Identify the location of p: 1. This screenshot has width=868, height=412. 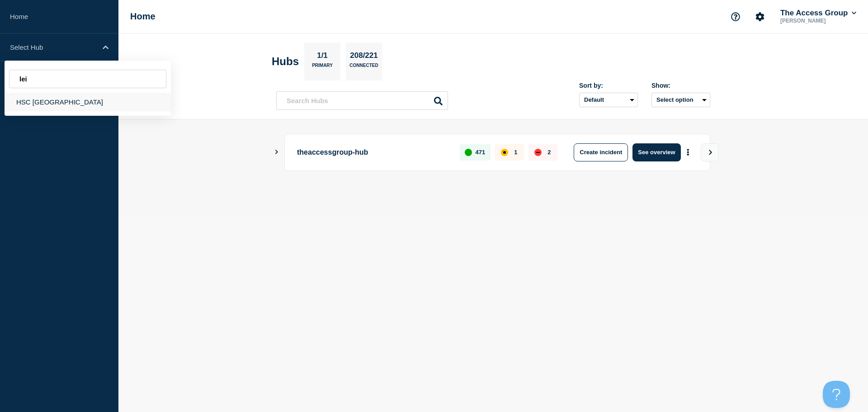
(516, 152).